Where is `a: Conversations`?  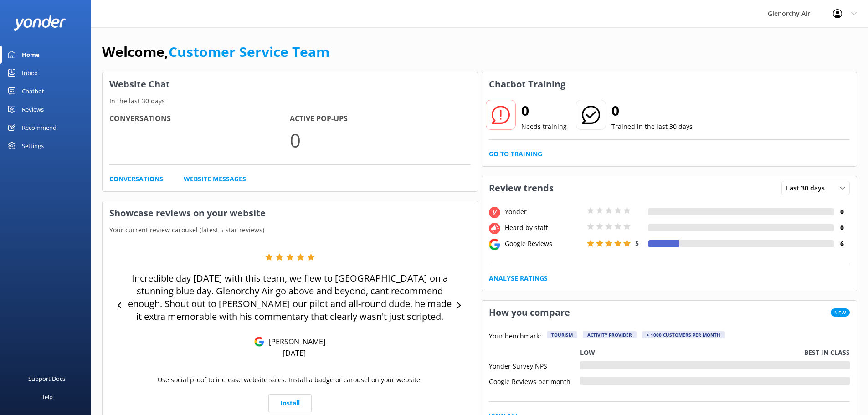
a: Conversations is located at coordinates (137, 179).